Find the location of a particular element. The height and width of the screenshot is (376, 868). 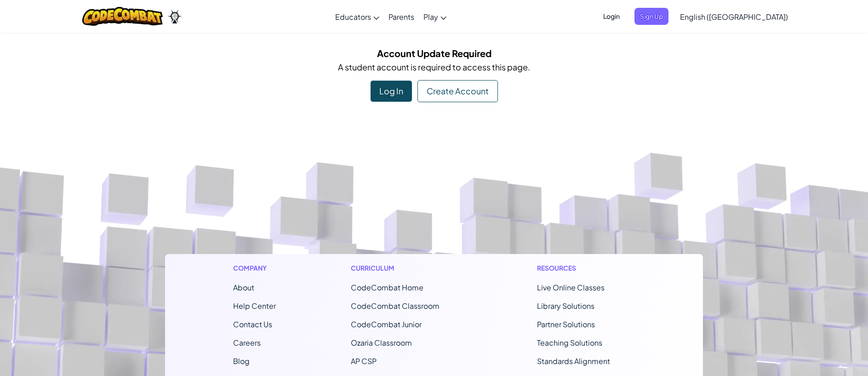

a: Help Center is located at coordinates (254, 305).